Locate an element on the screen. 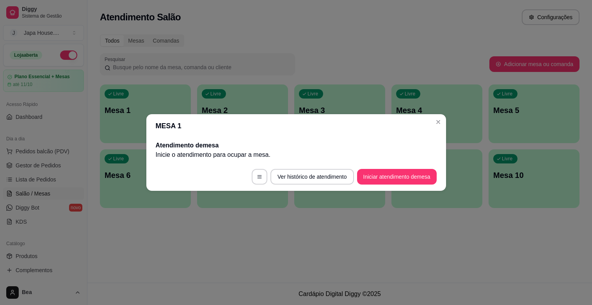  p: Inicie o atendimento para ocupar a mesa . is located at coordinates (296, 155).